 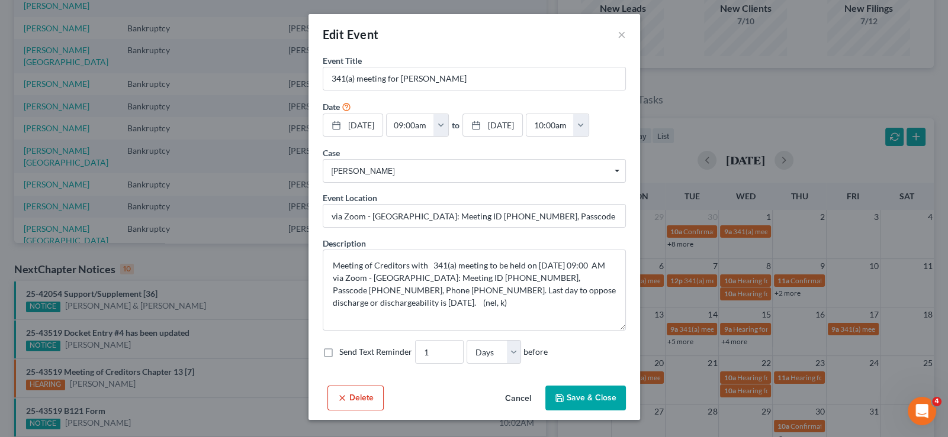 I want to click on button: Cancel, so click(x=518, y=399).